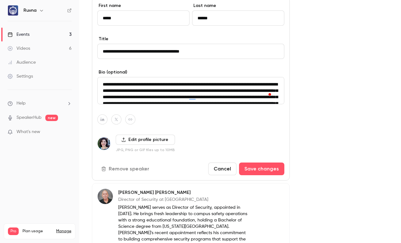  Describe the element at coordinates (262, 169) in the screenshot. I see `button: Save changes` at that location.